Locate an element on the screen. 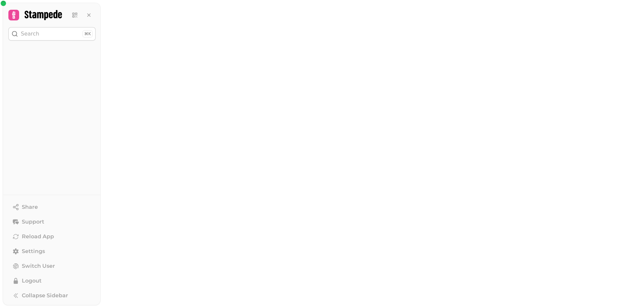 The width and height of the screenshot is (644, 308). span: Support is located at coordinates (33, 222).